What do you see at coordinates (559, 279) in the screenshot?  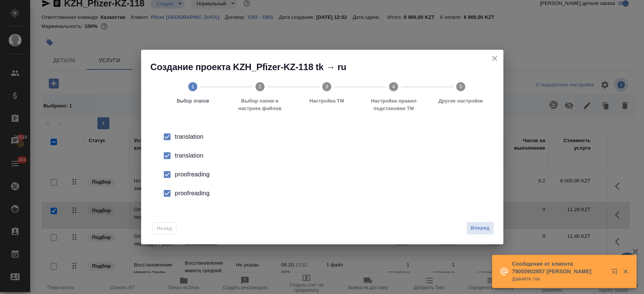 I see `p: Давайте так` at bounding box center [559, 279].